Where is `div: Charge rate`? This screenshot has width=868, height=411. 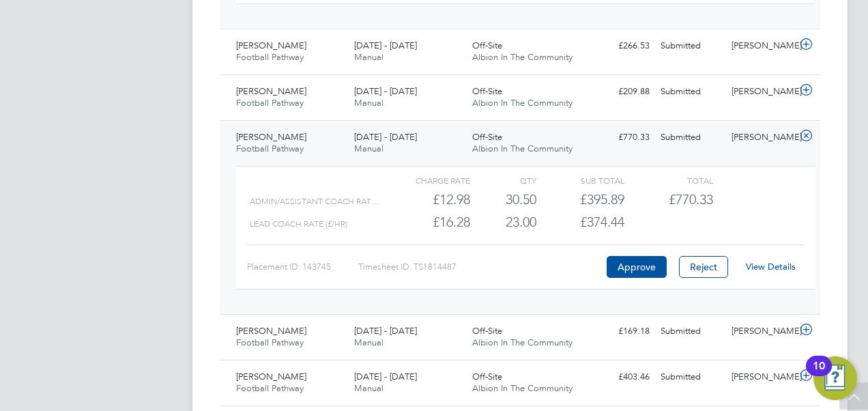 div: Charge rate is located at coordinates (426, 180).